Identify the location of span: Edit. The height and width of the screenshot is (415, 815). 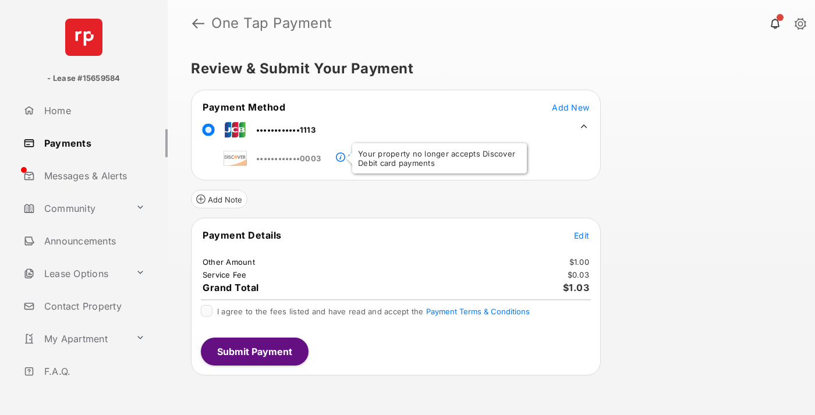
(582, 235).